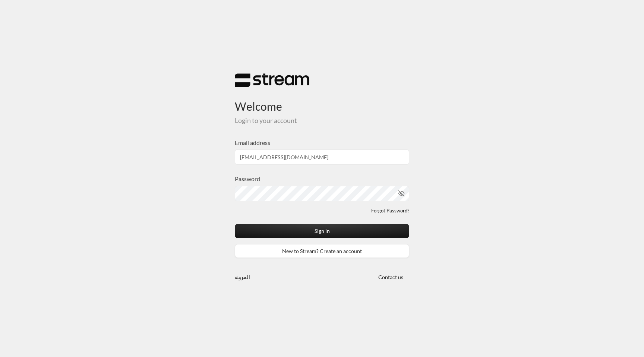  What do you see at coordinates (391, 277) in the screenshot?
I see `a: Contact us` at bounding box center [391, 277].